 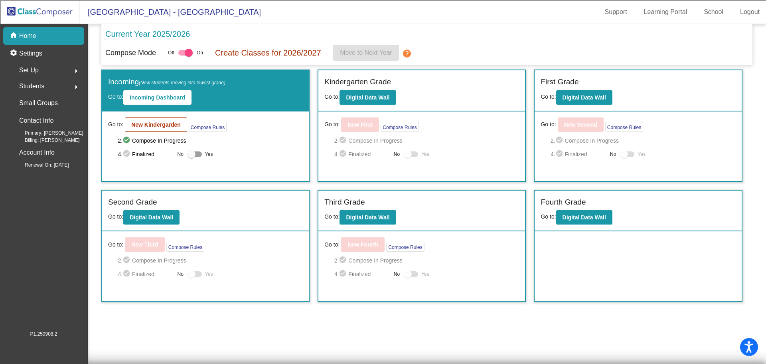 What do you see at coordinates (383, 79) in the screenshot?
I see `div: Download` at bounding box center [383, 79].